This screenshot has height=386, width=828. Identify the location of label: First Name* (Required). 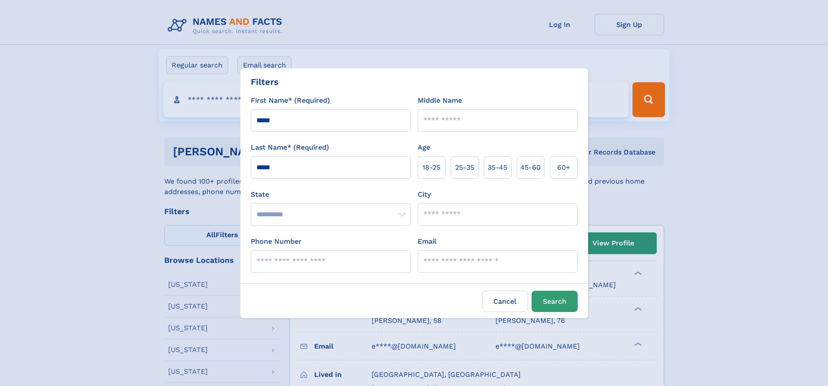
(290, 100).